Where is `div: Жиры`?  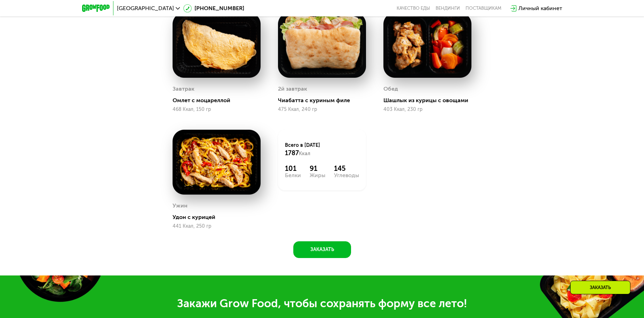 div: Жиры is located at coordinates (318, 175).